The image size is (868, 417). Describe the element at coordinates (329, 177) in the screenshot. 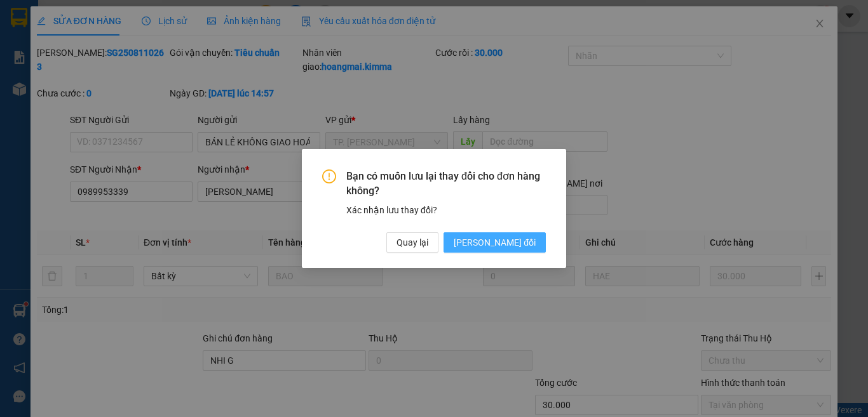

I see `span: exclamation-circle` at that location.